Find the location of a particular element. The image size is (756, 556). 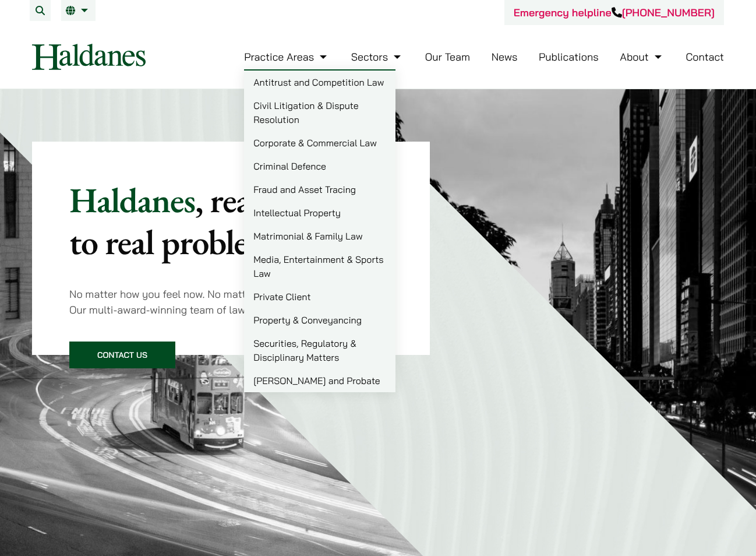

a: Contact is located at coordinates (705, 56).